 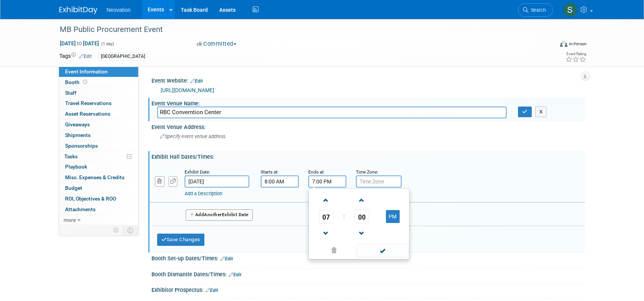 I want to click on a: Clear selection, so click(x=333, y=251).